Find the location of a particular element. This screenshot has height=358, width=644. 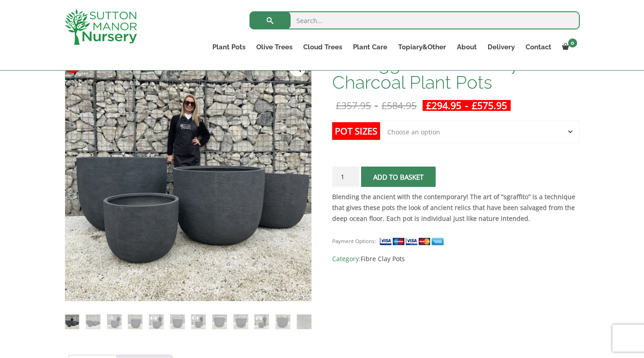

a: Fibre Clay Pots is located at coordinates (383, 258).